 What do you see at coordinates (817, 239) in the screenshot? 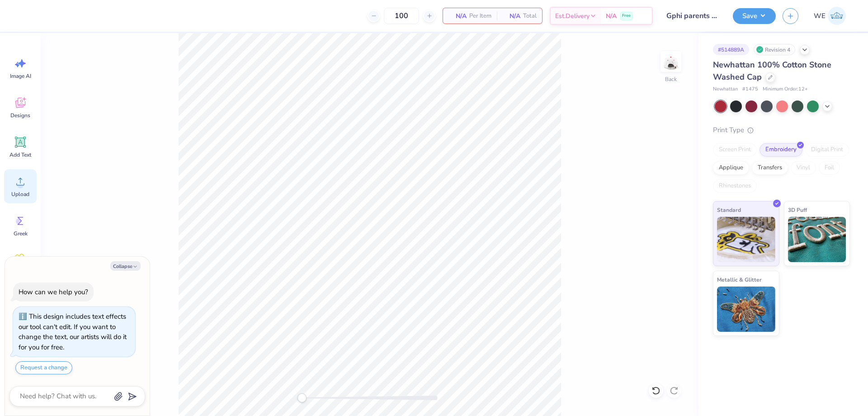
I see `img: 3D Puff` at bounding box center [817, 239].